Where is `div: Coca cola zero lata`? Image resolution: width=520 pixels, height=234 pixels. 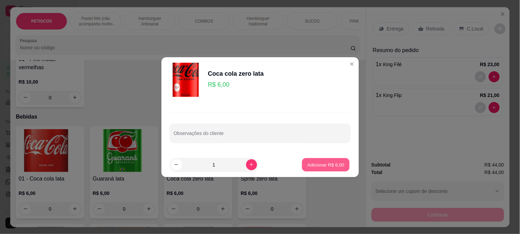
div: Coca cola zero lata is located at coordinates (236, 74).